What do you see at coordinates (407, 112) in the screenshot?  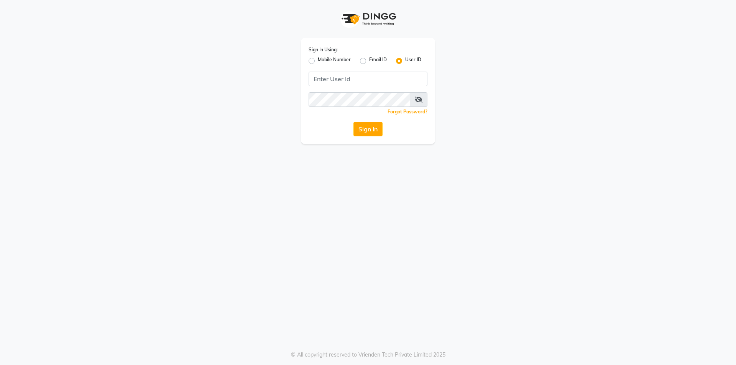 I see `a: Forgot Password?` at bounding box center [407, 112].